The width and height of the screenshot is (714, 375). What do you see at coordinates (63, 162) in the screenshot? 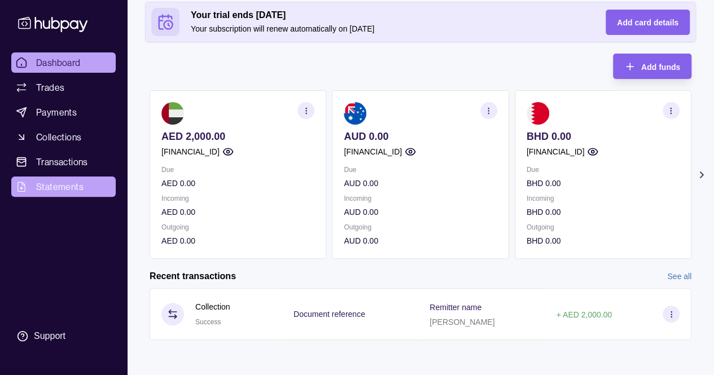
I see `a: Transactions` at bounding box center [63, 162].